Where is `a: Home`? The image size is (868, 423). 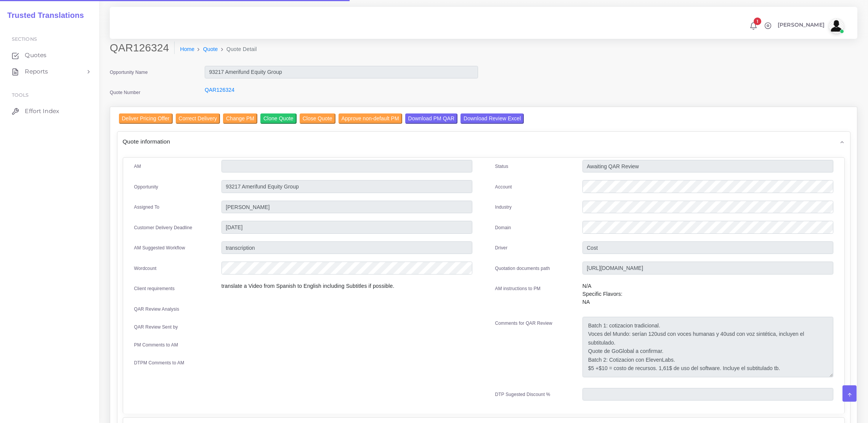 a: Home is located at coordinates (187, 49).